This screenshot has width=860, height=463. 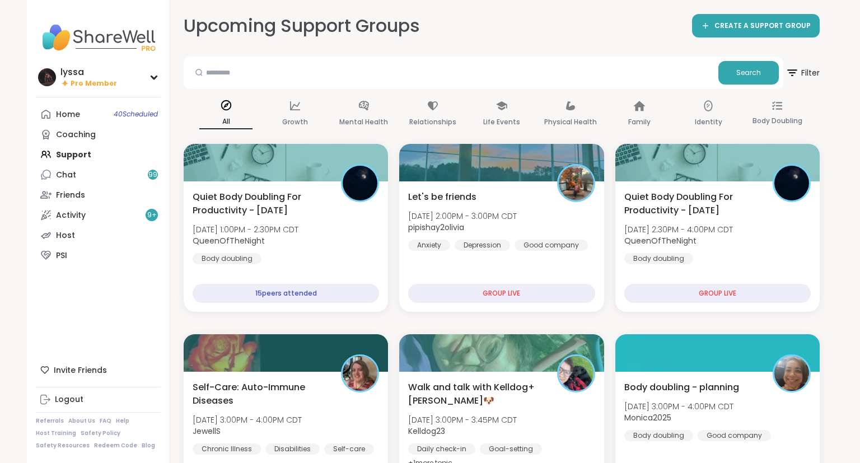 I want to click on div: Activity, so click(x=71, y=216).